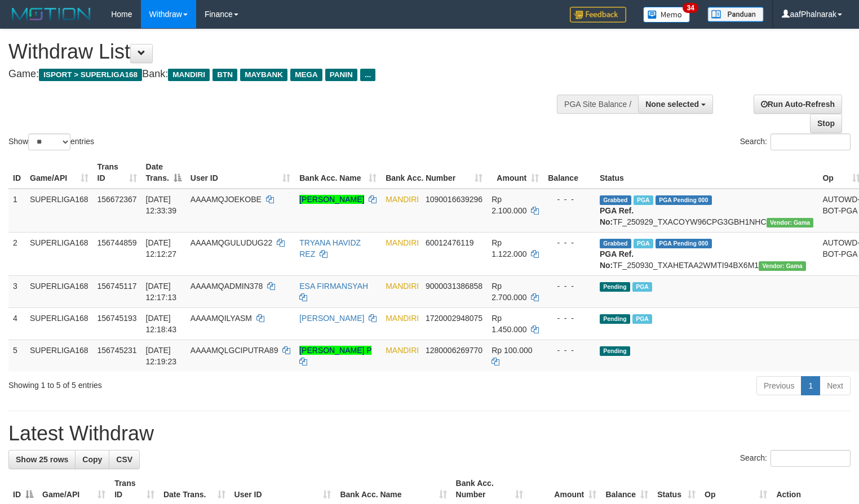  Describe the element at coordinates (92, 459) in the screenshot. I see `span: Copy` at that location.